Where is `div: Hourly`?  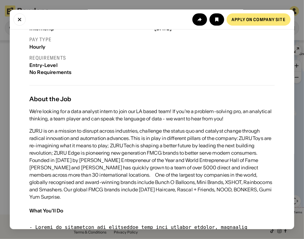 div: Hourly is located at coordinates (89, 47).